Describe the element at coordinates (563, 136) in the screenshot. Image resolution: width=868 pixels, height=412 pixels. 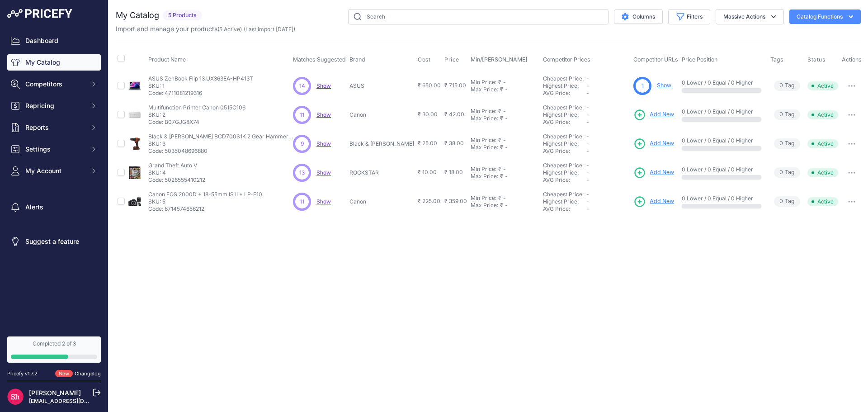
I see `a: Cheapest Price:` at that location.